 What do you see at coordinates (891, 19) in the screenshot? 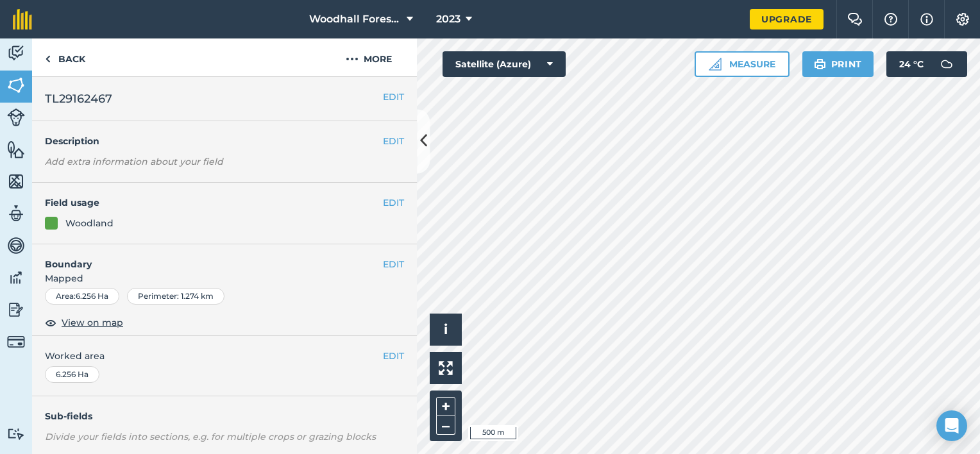
I see `img: A question mark icon` at bounding box center [891, 19].